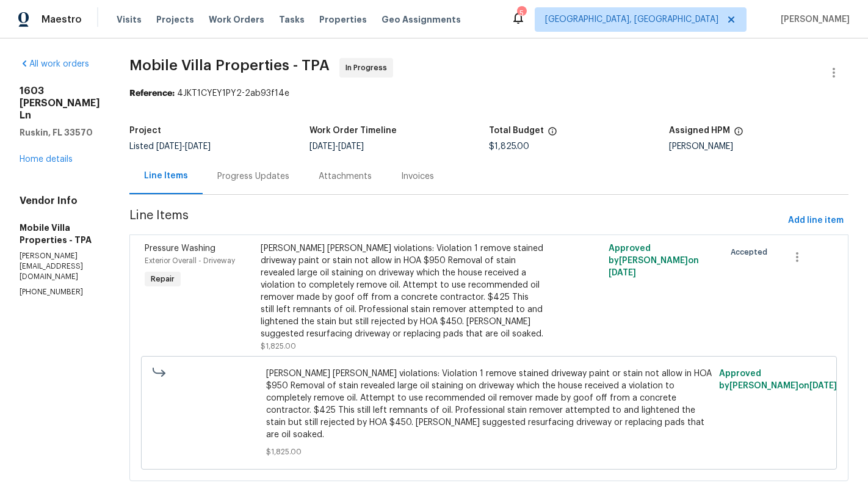 The height and width of the screenshot is (483, 868). What do you see at coordinates (700, 131) in the screenshot?
I see `h5: Assigned HPM` at bounding box center [700, 131].